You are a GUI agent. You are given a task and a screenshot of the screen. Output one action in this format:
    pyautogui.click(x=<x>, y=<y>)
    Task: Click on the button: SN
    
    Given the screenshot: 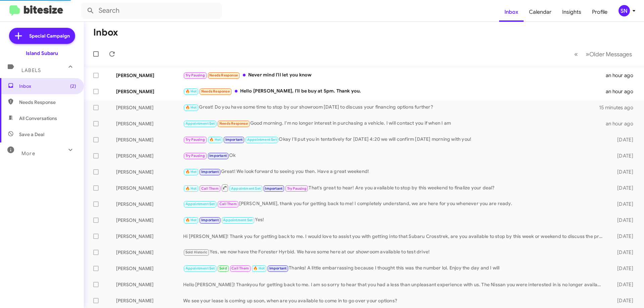 What is the action you would take?
    pyautogui.click(x=624, y=11)
    